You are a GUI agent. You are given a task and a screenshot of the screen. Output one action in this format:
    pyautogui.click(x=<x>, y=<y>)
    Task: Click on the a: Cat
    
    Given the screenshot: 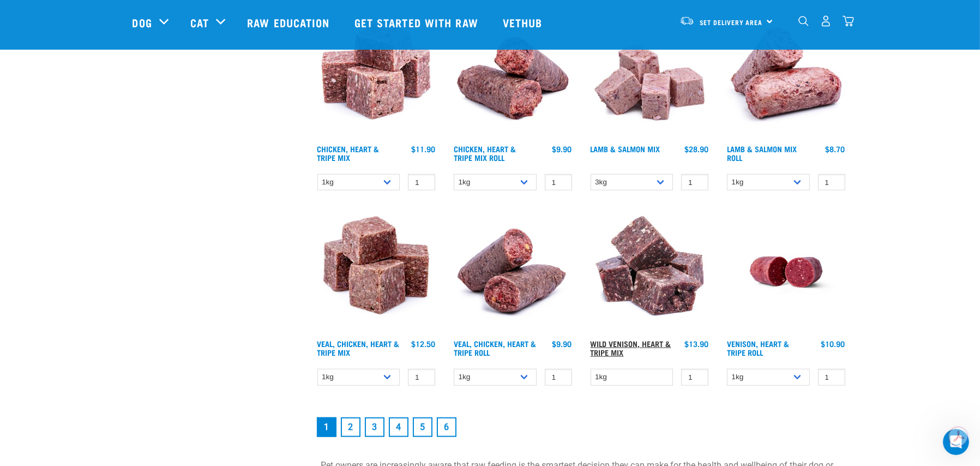 What is the action you would take?
    pyautogui.click(x=199, y=22)
    